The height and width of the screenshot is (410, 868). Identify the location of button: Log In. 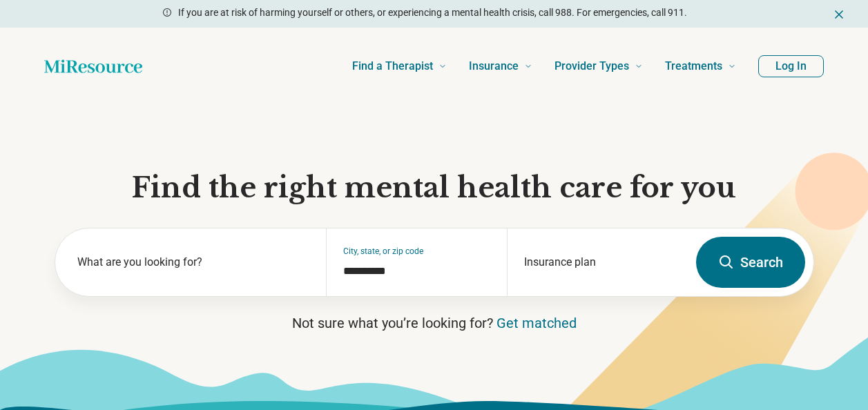
(791, 66).